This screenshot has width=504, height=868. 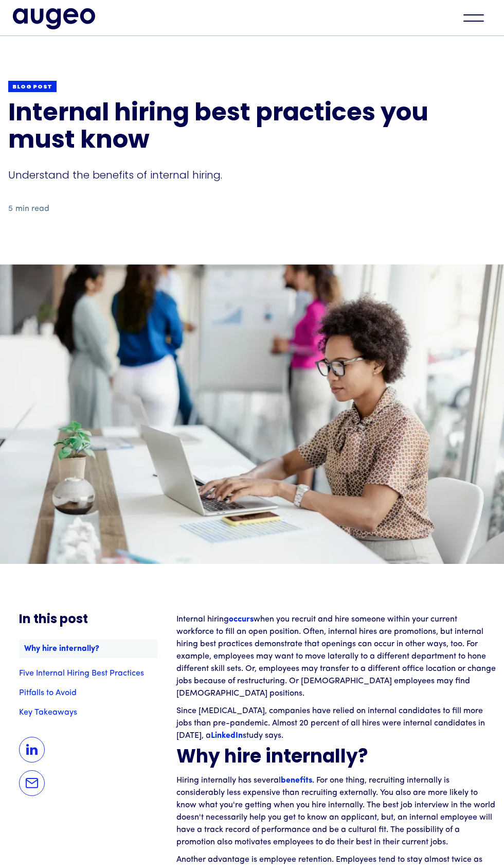 I want to click on a: home, so click(x=54, y=19).